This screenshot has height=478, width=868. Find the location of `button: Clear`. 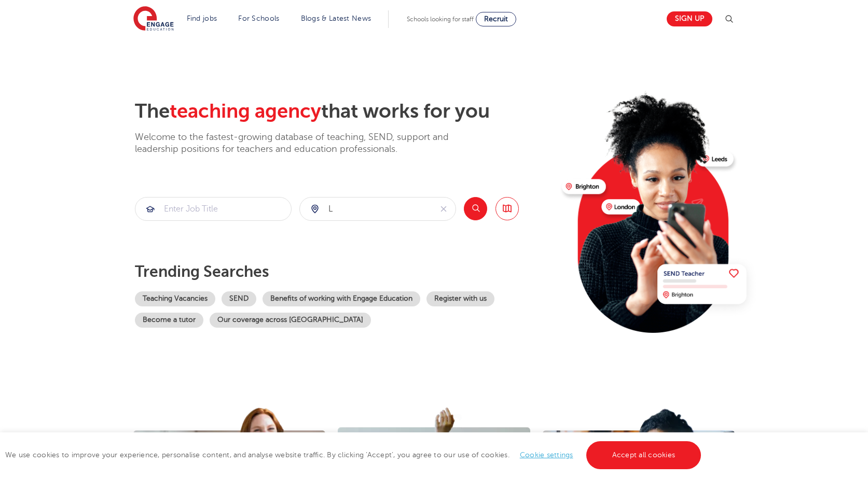

button: Clear is located at coordinates (444, 209).